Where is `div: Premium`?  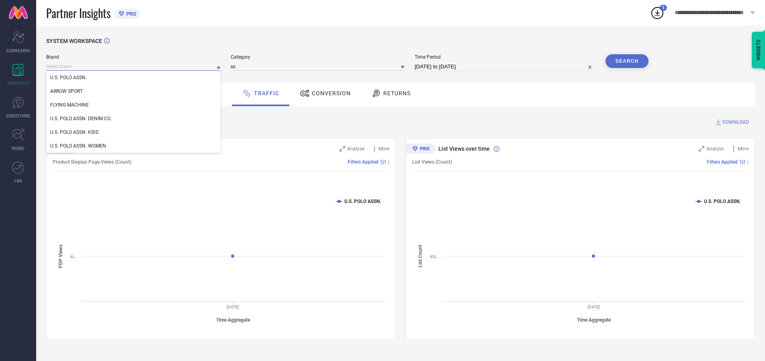 div: Premium is located at coordinates (420, 149).